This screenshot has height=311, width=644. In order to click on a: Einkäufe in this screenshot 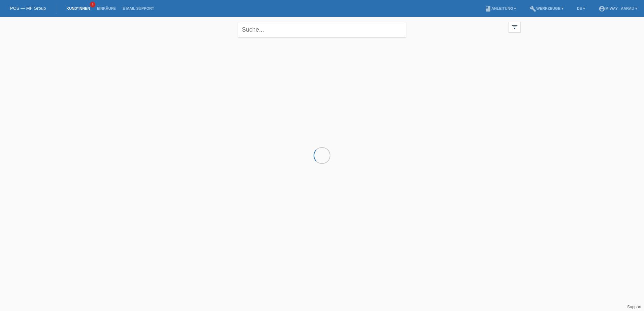, I will do `click(106, 9)`.